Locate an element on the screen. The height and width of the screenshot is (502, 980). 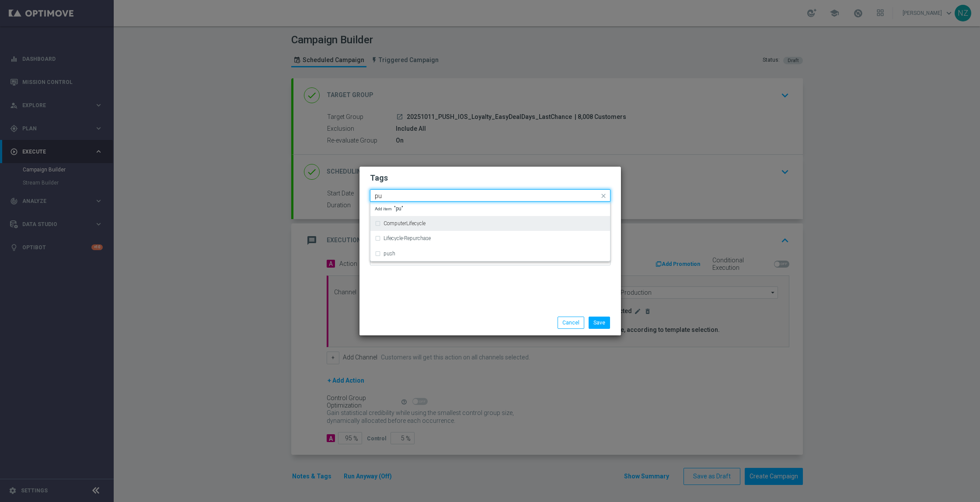
button: Save is located at coordinates (599, 322).